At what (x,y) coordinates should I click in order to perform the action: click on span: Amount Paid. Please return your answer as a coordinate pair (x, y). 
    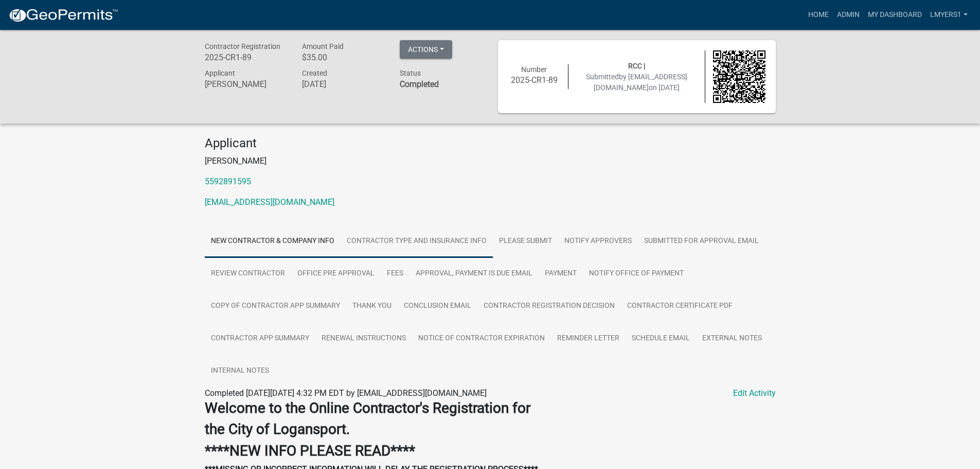
    Looking at the image, I should click on (322, 46).